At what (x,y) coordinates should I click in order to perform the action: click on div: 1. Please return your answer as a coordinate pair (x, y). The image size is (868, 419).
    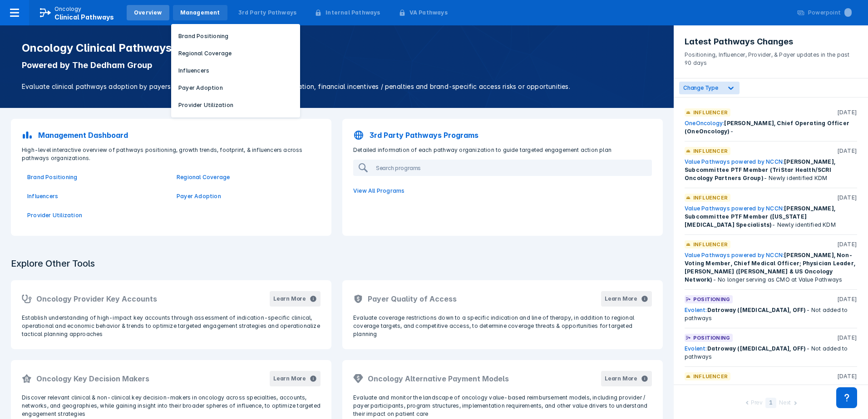
    Looking at the image, I should click on (771, 403).